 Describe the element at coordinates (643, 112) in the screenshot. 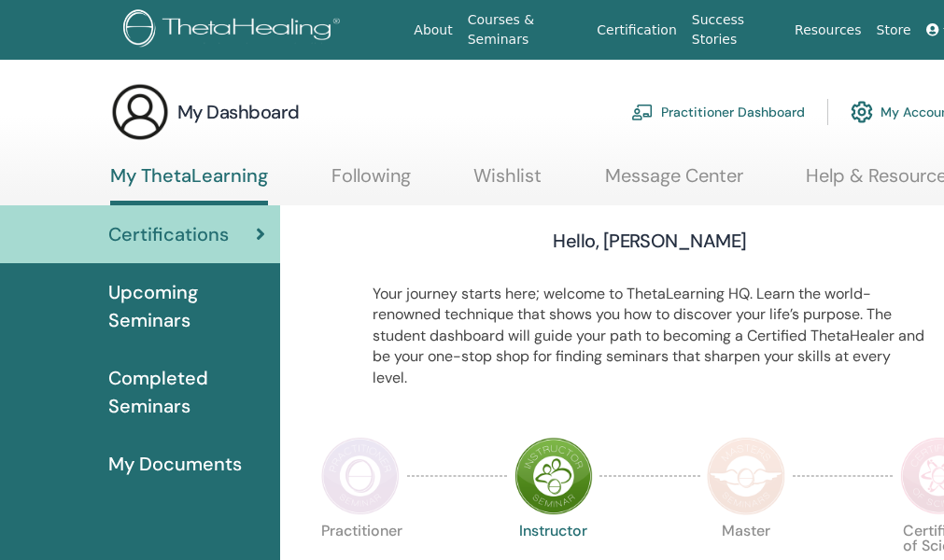

I see `img: chalkboard-teacher.svg` at that location.